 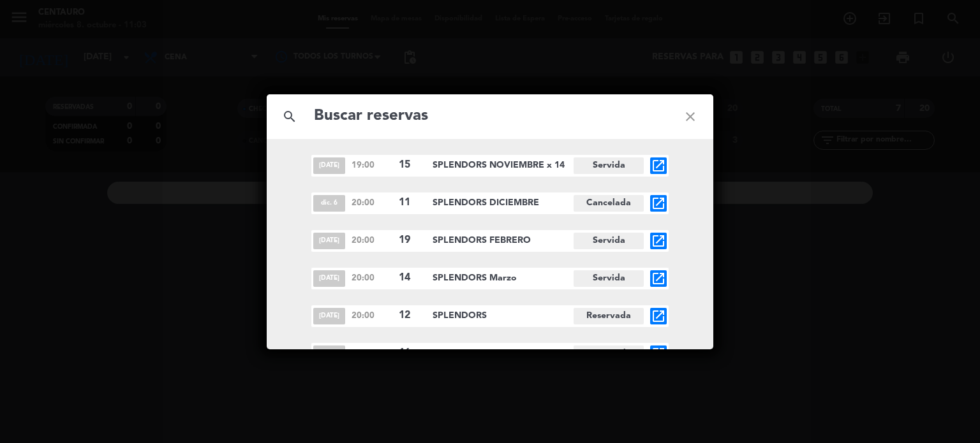 What do you see at coordinates (490, 116) in the screenshot?
I see `input: Buscar reservas` at bounding box center [490, 116].